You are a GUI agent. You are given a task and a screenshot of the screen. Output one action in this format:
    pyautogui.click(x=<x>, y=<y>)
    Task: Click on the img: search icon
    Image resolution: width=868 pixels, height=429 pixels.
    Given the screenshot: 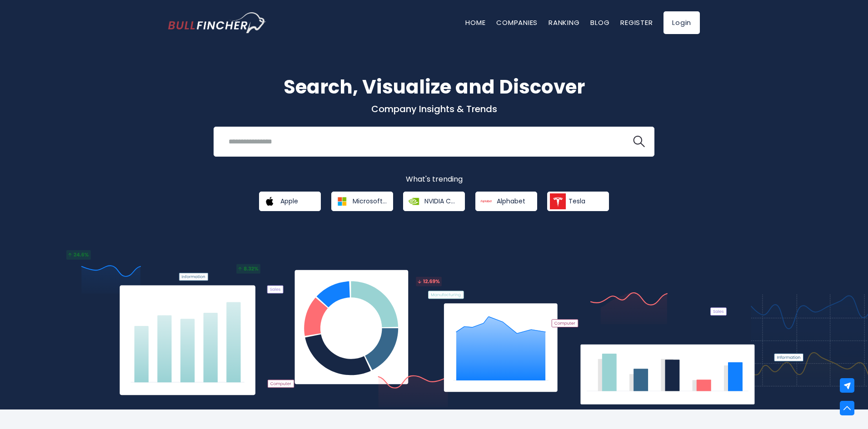 What is the action you would take?
    pyautogui.click(x=638, y=142)
    